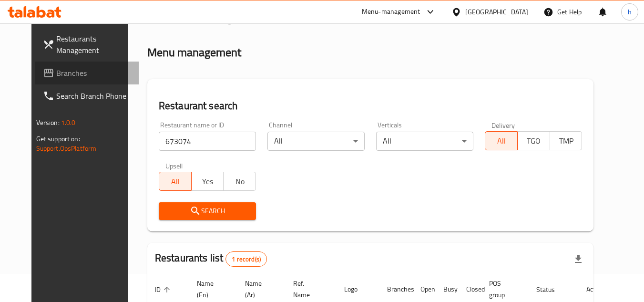 The width and height of the screenshot is (644, 302). Describe the element at coordinates (534, 141) in the screenshot. I see `span: TGO` at that location.